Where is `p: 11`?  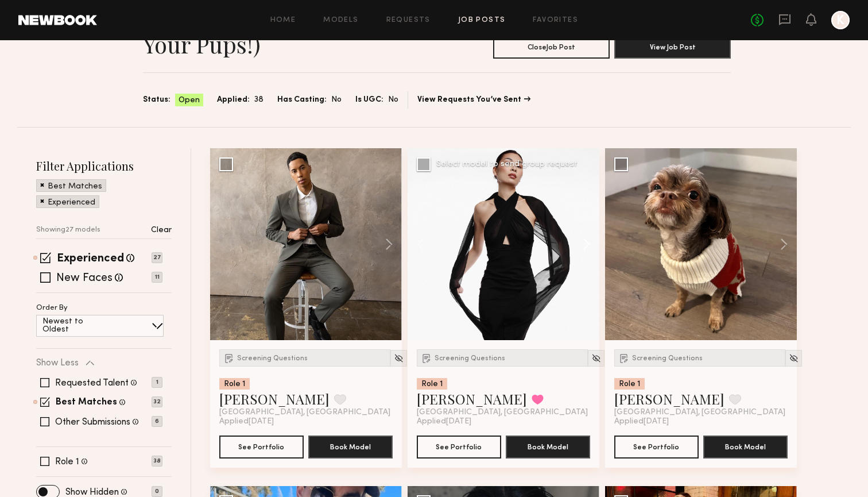 p: 11 is located at coordinates (157, 277).